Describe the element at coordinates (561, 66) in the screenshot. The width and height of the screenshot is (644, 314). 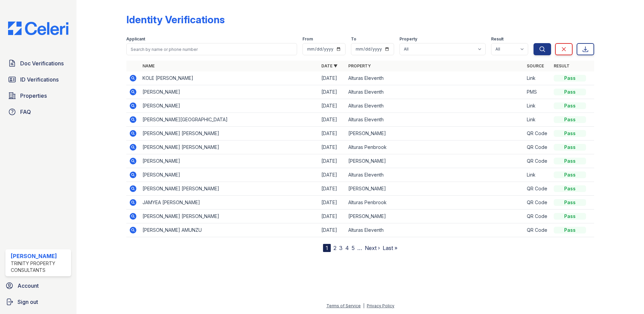
I see `a: Result` at that location.